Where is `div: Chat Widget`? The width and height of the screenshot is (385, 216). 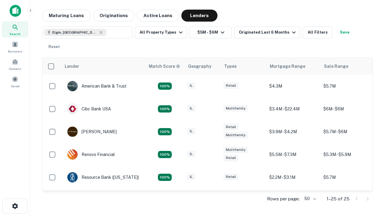
div: Chat Widget is located at coordinates (370, 183).